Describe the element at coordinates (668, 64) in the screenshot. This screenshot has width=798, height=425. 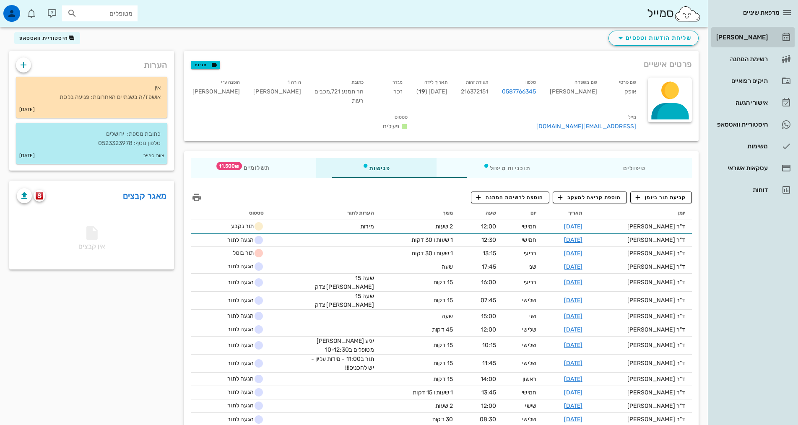
I see `span: פרטים אישיים` at that location.